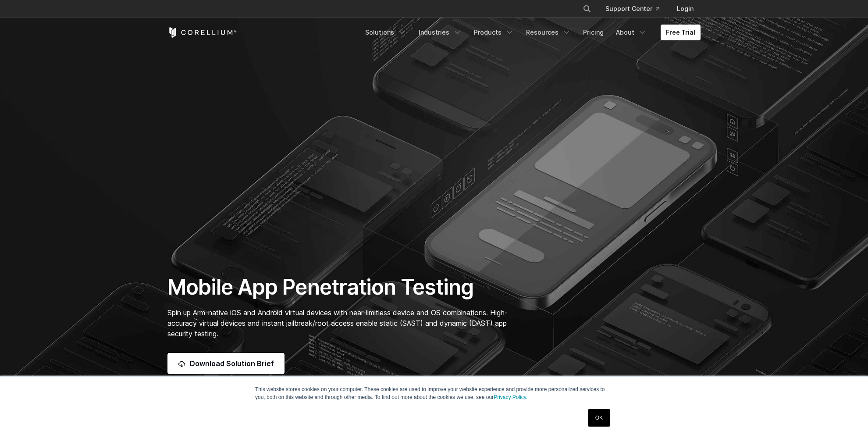 This screenshot has height=438, width=868. Describe the element at coordinates (681, 33) in the screenshot. I see `a: Free Trial` at that location.